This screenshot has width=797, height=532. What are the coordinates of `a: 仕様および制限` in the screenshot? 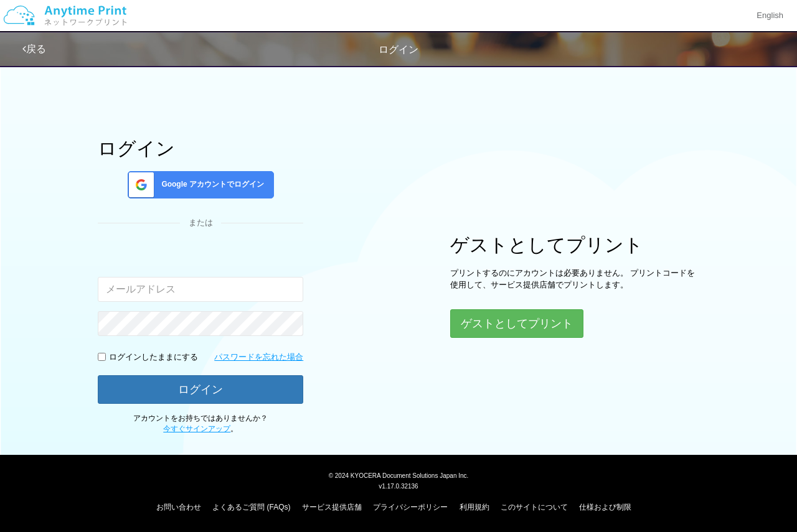 It's located at (605, 507).